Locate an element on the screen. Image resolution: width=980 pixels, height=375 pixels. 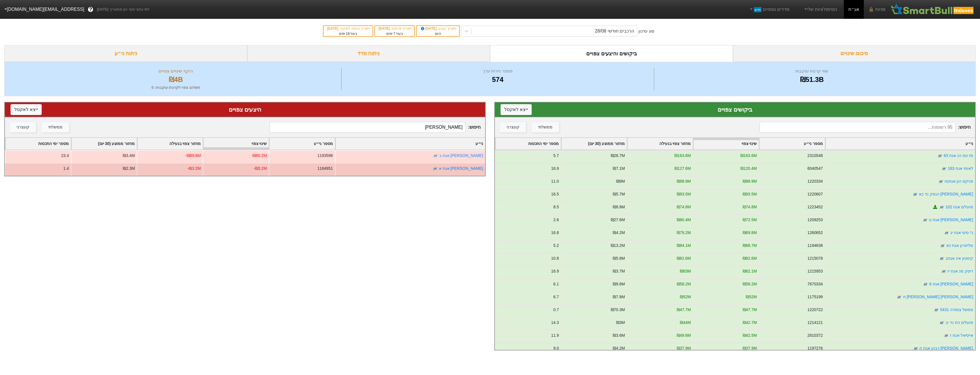
div: ₪28.7M is located at coordinates (618, 156).